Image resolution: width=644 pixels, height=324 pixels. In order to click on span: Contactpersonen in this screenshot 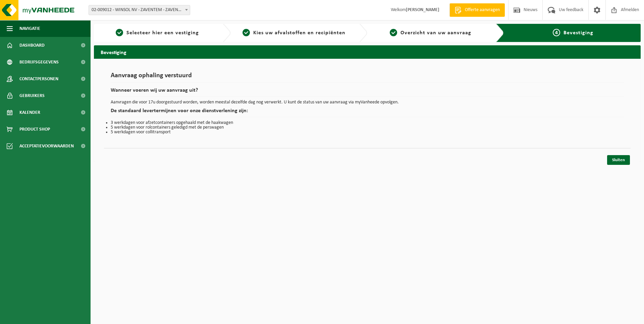, I will do `click(39, 79)`.